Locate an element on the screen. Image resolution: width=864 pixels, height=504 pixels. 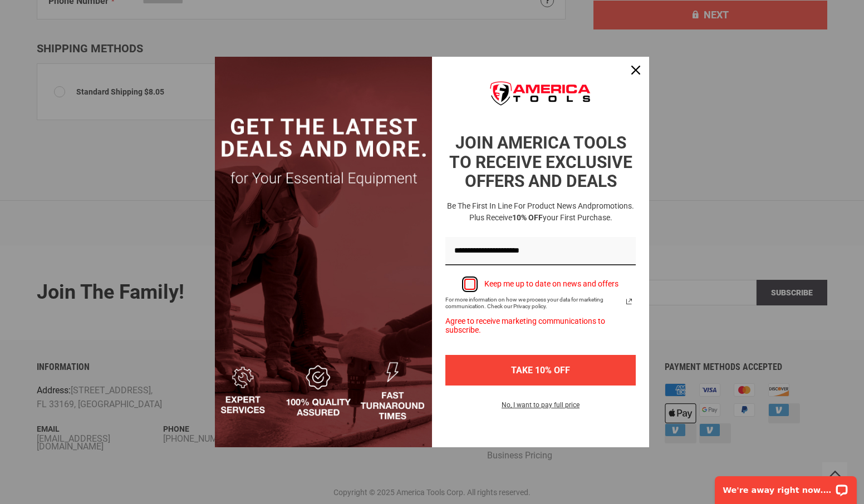
button: No, I want to pay full price is located at coordinates (541, 408).